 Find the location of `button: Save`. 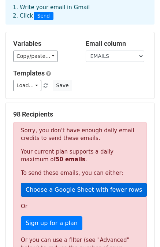

button: Save is located at coordinates (62, 85).